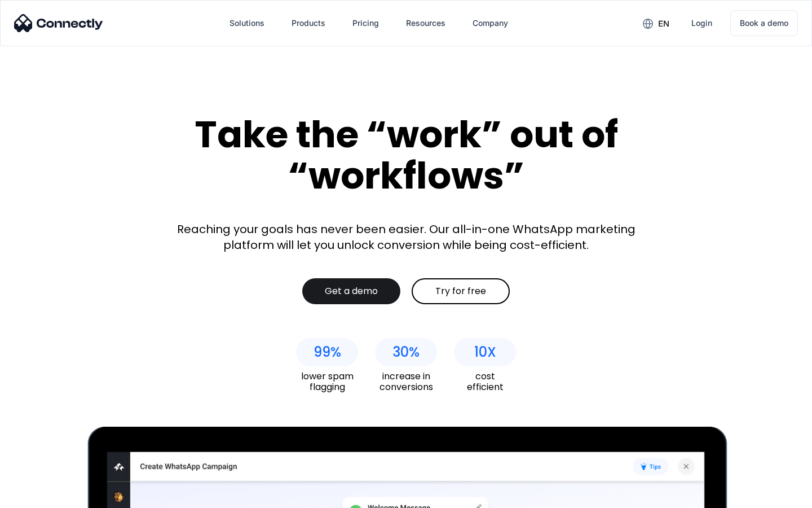 This screenshot has width=812, height=508. I want to click on div: Pricing, so click(365, 23).